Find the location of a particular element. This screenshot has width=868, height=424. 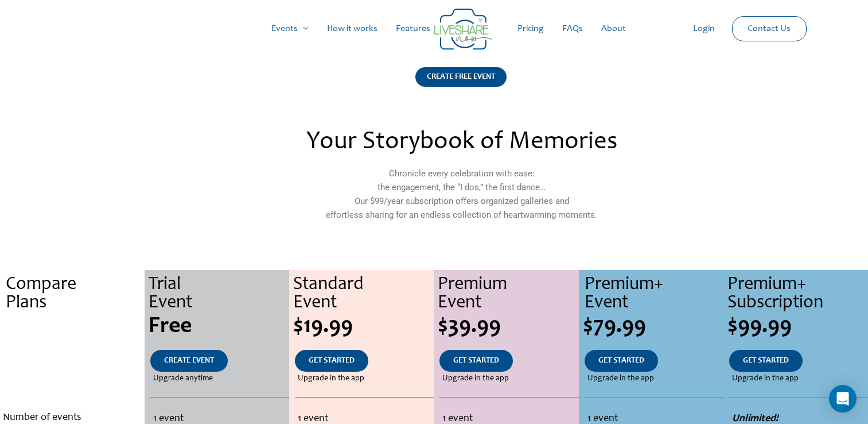

div: $79.99 is located at coordinates (653, 326).